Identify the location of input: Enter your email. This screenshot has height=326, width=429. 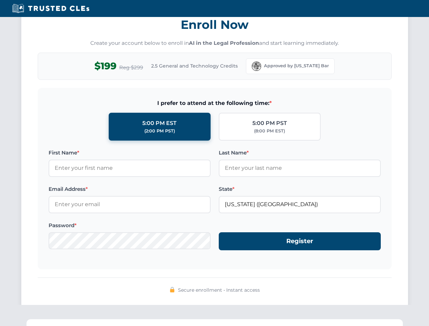
(129, 205).